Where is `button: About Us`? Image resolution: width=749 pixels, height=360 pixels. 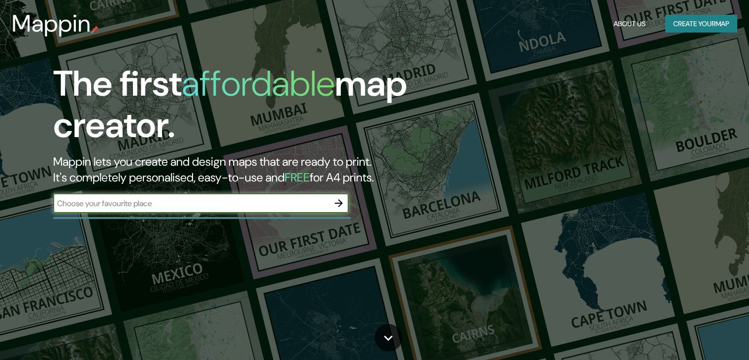 button: About Us is located at coordinates (630, 24).